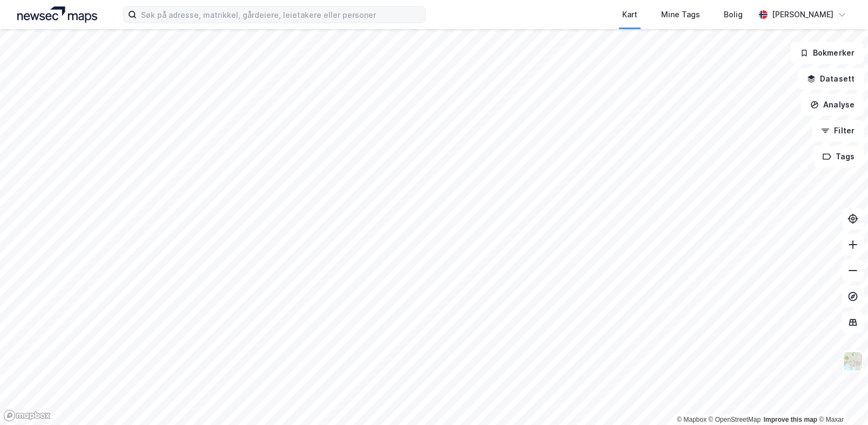  I want to click on button: Filter, so click(838, 131).